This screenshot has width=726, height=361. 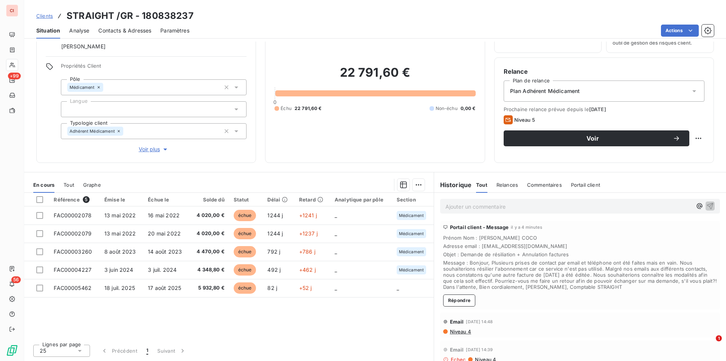 I want to click on span: Message : Bonjour, Plusieurs prises de contact par email et téléphone ont été faites mais en vain..., so click(x=580, y=275).